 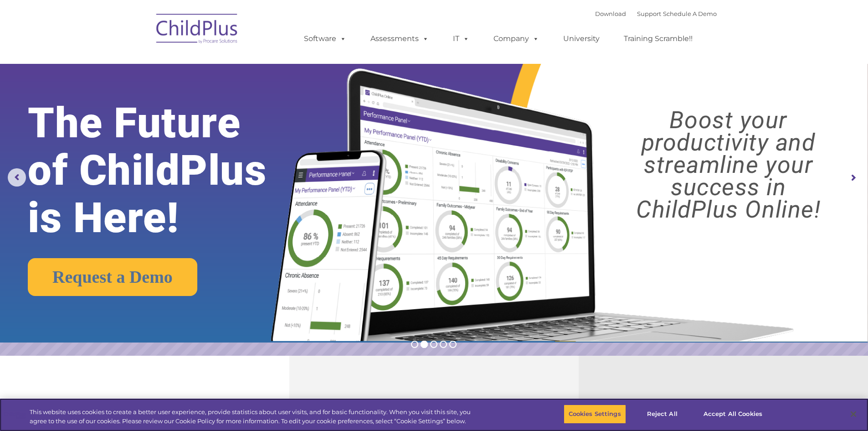 What do you see at coordinates (581, 39) in the screenshot?
I see `a: University` at bounding box center [581, 39].